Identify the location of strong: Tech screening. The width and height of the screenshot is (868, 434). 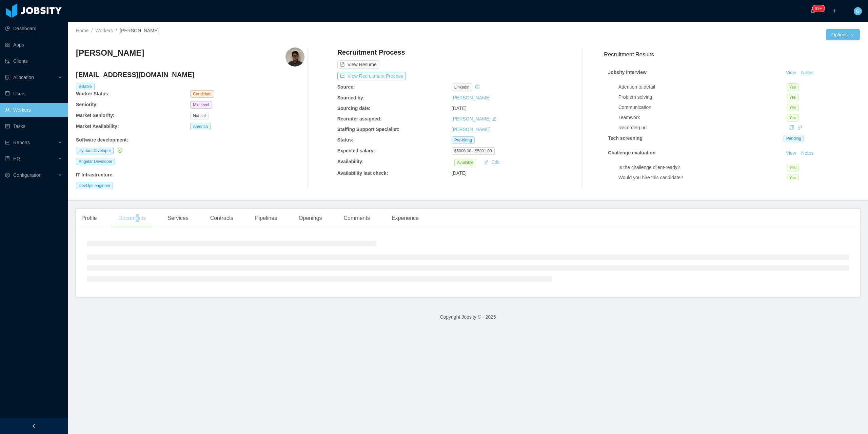
(625, 138).